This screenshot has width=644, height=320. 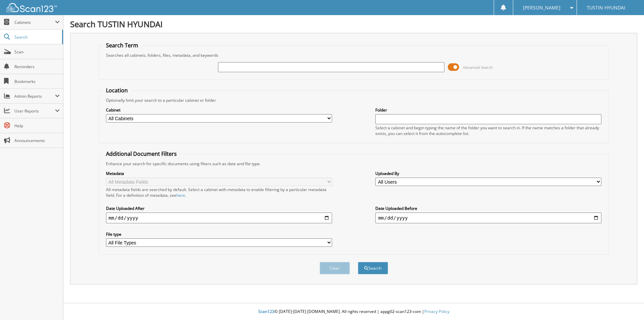 I want to click on span: TUSTIN HYUNDAI, so click(x=606, y=8).